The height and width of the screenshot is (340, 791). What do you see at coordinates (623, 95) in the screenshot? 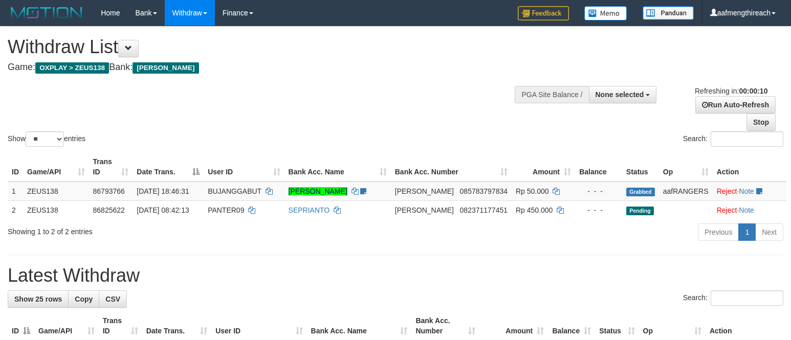
I see `button: None selected` at bounding box center [623, 95].